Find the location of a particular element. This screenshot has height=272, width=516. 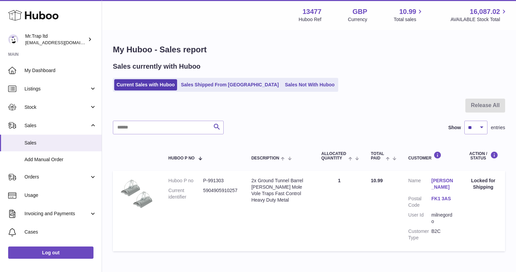

div: Currency is located at coordinates (358, 19).